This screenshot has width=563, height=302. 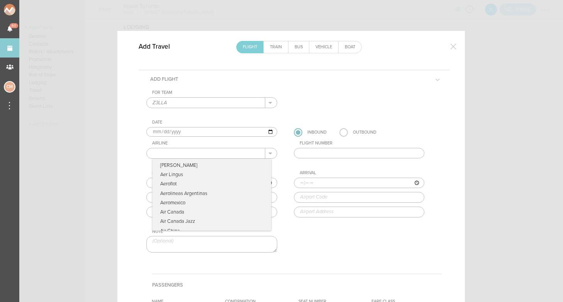 What do you see at coordinates (317, 132) in the screenshot?
I see `div: Inbound` at bounding box center [317, 132].